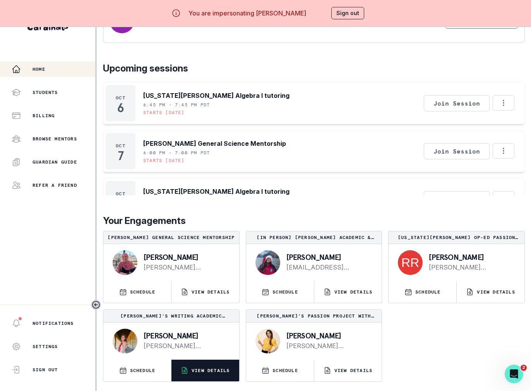  Describe the element at coordinates (55, 162) in the screenshot. I see `p: Guardian Guide` at that location.